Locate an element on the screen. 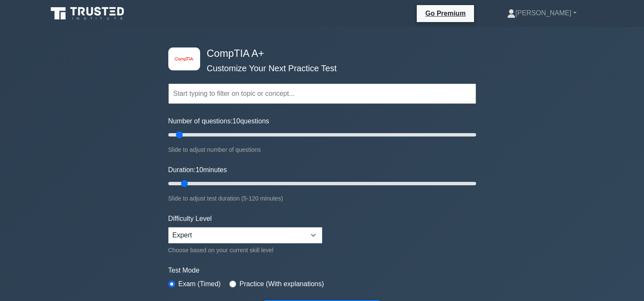 This screenshot has width=644, height=301. label: Number of questions: questions is located at coordinates (219, 121).